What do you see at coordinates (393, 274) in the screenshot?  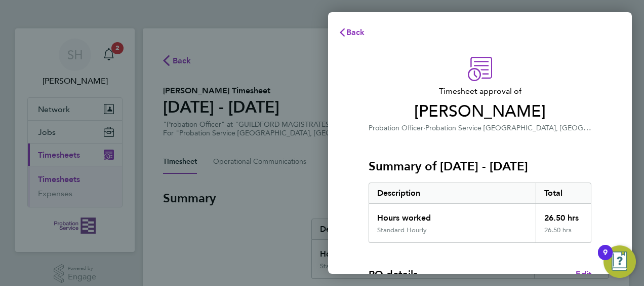 I see `h4: PO details` at bounding box center [393, 274].